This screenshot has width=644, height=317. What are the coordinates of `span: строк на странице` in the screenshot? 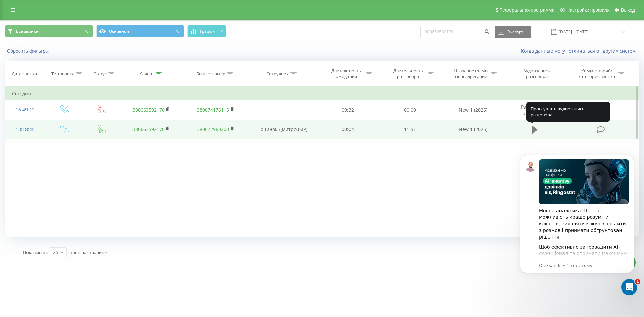 It's located at (88, 252).